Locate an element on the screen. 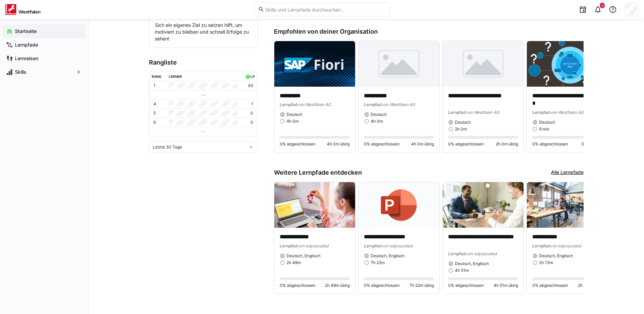 The image size is (644, 314). span: 7h 22m is located at coordinates (377, 263).